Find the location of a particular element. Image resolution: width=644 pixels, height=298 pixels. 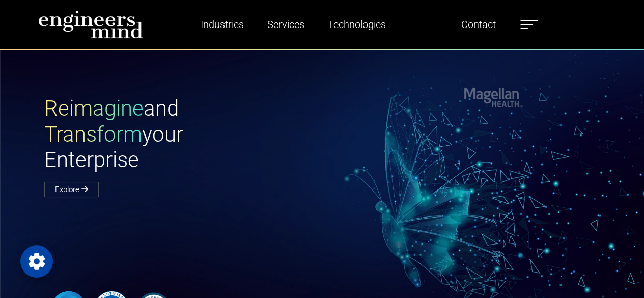

a: Technologies is located at coordinates (357, 24).